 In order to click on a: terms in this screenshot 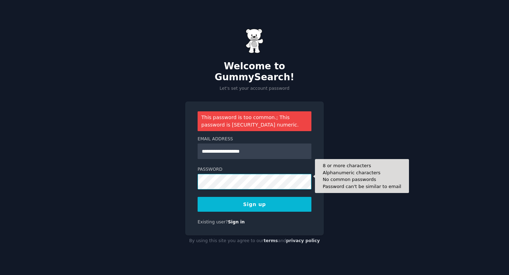, I will do `click(271, 241)`.